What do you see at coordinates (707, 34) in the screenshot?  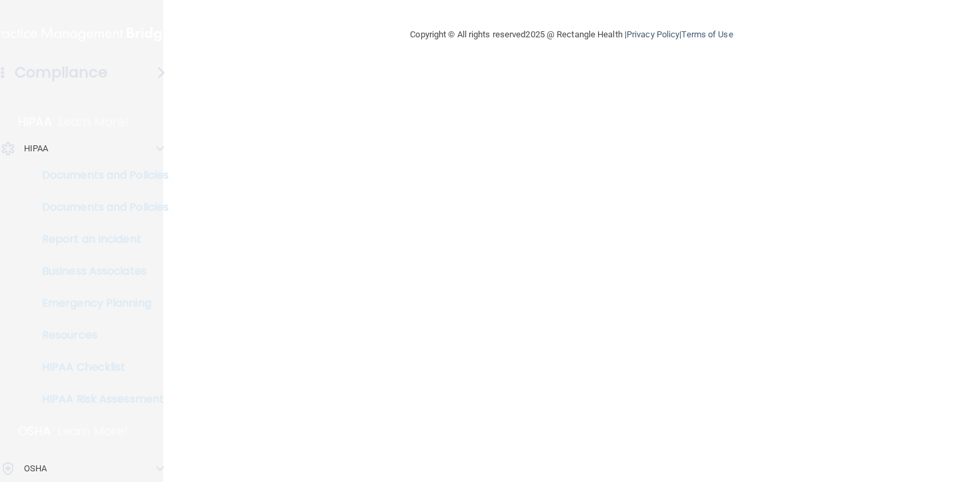 I see `a: Terms of Use` at bounding box center [707, 34].